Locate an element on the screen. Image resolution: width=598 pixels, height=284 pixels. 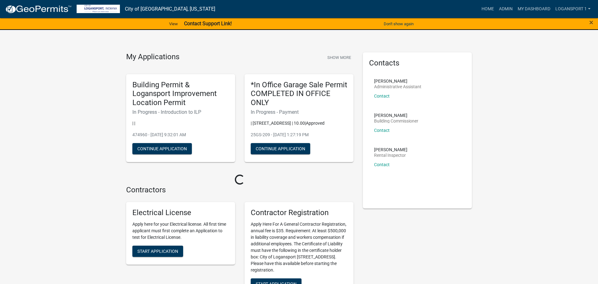
h5: Electrical License is located at coordinates (181, 213).